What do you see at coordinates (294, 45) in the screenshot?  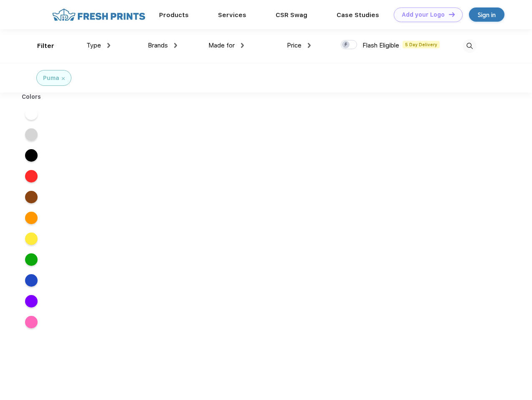 I see `span: Price` at bounding box center [294, 45].